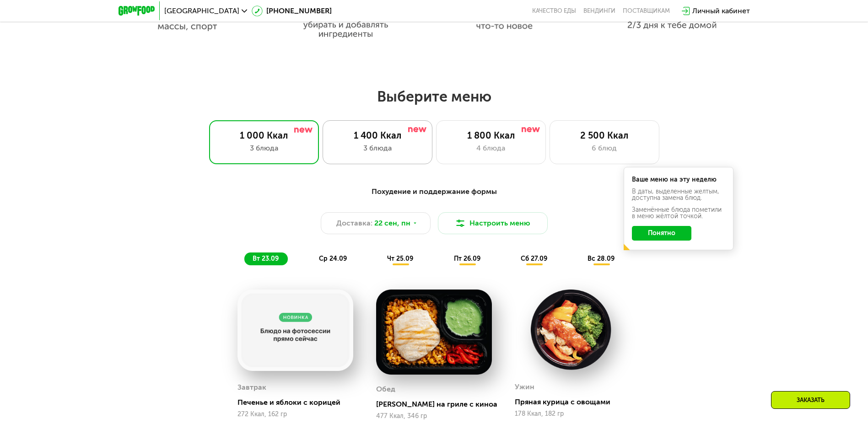  I want to click on span: вс 28.09, so click(601, 258).